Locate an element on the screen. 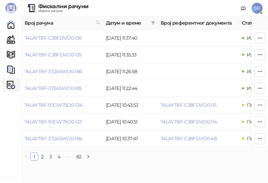 The width and height of the screenshot is (268, 183). a: 82 is located at coordinates (79, 157).